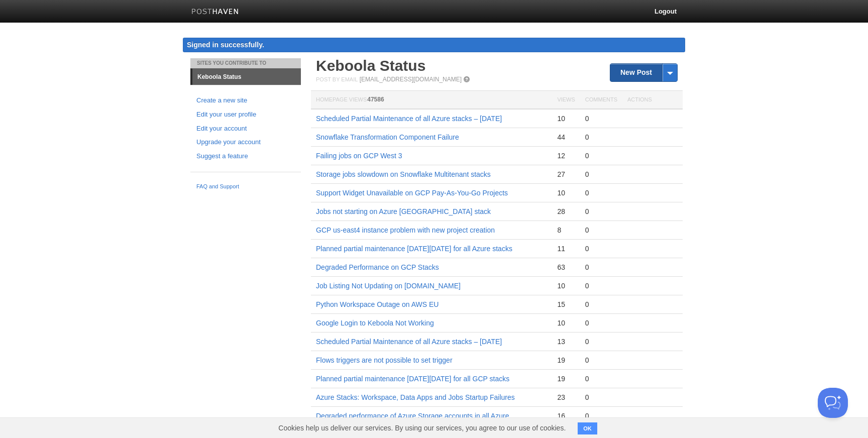  What do you see at coordinates (246, 187) in the screenshot?
I see `a: FAQ and Support` at bounding box center [246, 187].